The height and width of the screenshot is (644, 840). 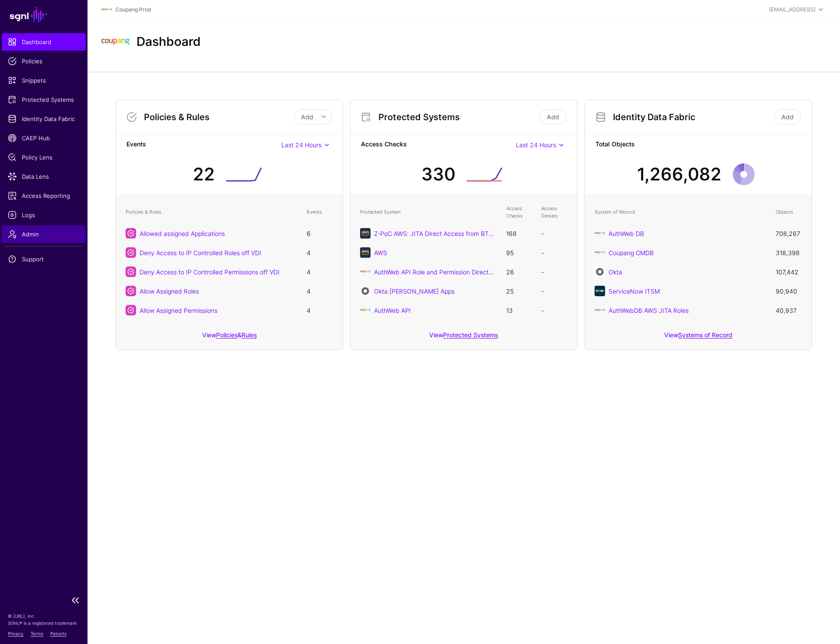 I want to click on span: Dashboard, so click(x=44, y=42).